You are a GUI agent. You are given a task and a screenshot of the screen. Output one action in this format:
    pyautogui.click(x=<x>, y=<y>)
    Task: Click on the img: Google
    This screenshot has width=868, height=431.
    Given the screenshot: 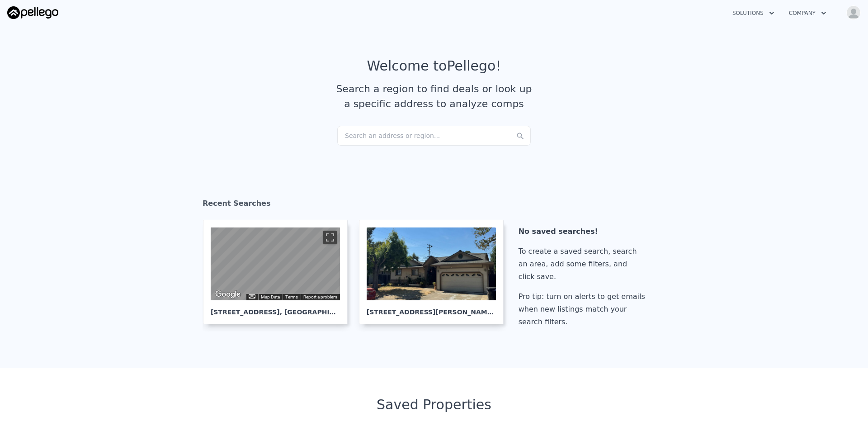 What is the action you would take?
    pyautogui.click(x=228, y=295)
    